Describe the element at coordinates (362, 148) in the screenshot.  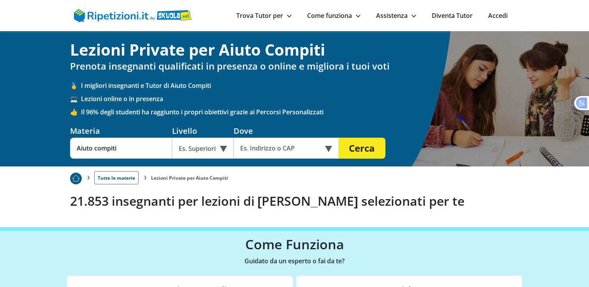
I see `button: Cerca` at that location.